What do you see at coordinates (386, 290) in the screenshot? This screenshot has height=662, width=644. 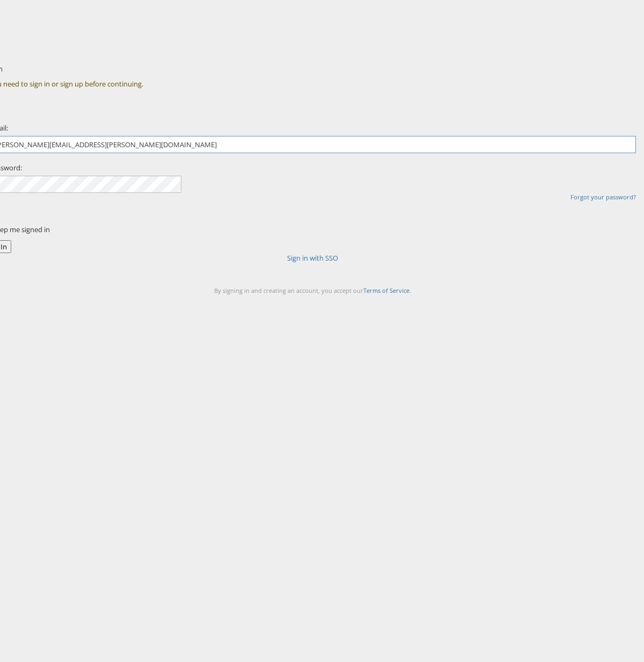 I see `a: Terms of Service` at bounding box center [386, 290].